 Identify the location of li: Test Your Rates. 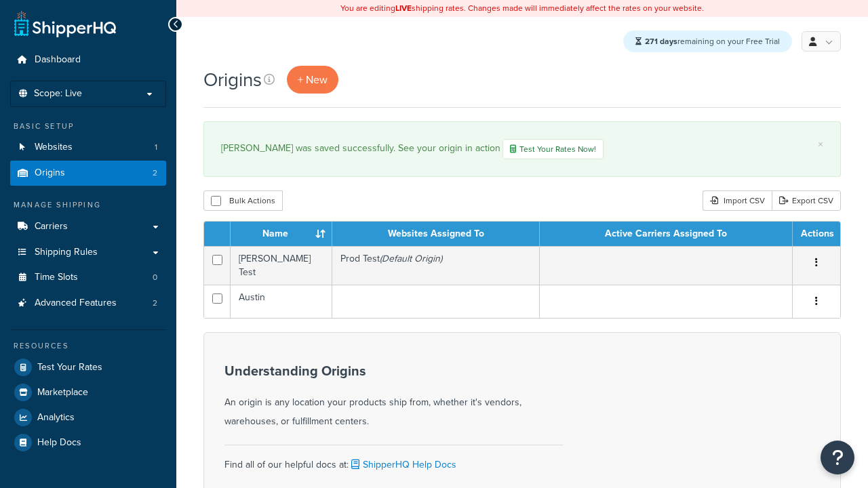
(88, 367).